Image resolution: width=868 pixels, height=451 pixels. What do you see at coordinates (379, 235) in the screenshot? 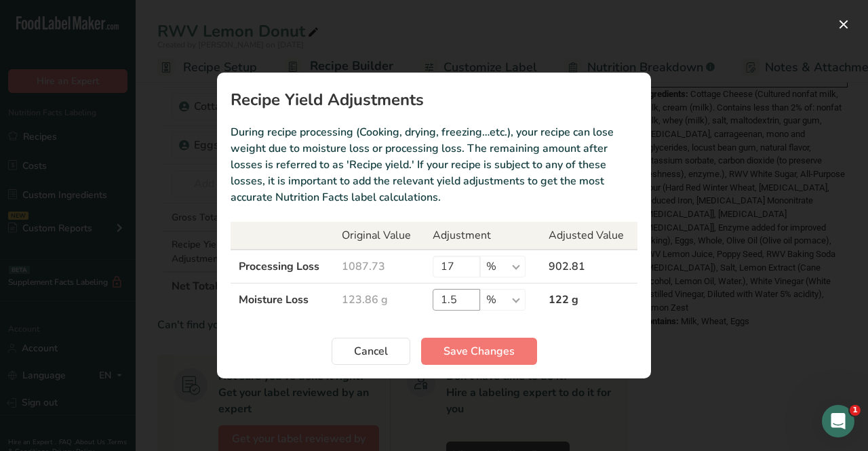
I see `th: Original Value` at bounding box center [379, 235].